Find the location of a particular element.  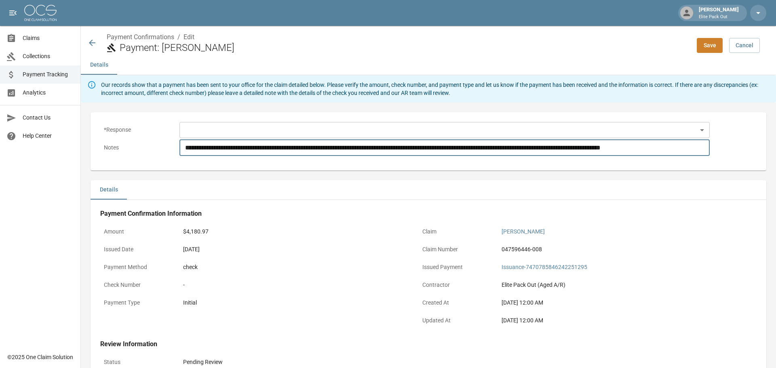

a: Issuance-7470785846242251295 is located at coordinates (545, 267).